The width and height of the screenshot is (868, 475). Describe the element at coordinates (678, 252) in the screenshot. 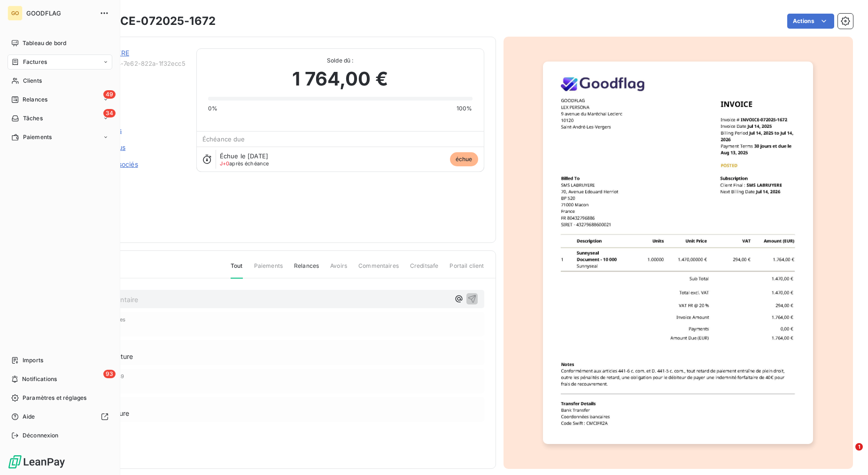

I see `img: invoice_thumbnail` at that location.